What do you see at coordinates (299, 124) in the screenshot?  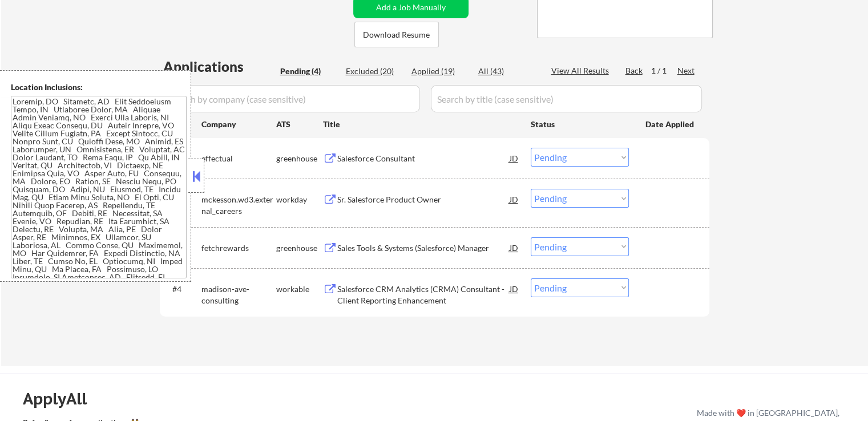 I see `div: ATS` at bounding box center [299, 124].